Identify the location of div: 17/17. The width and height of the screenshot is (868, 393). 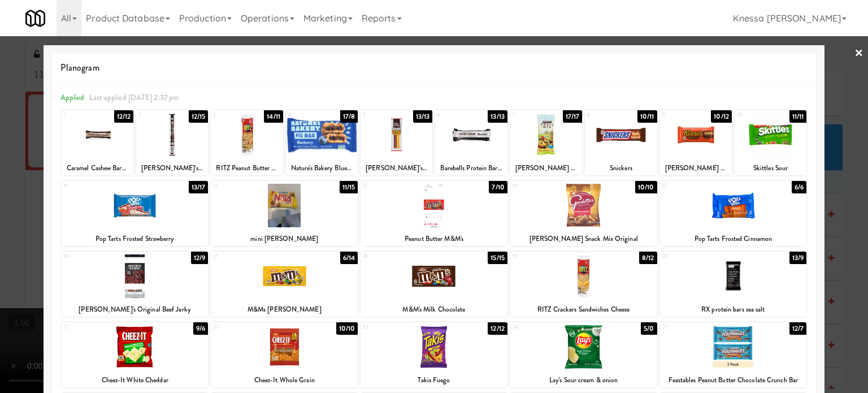
(573, 116).